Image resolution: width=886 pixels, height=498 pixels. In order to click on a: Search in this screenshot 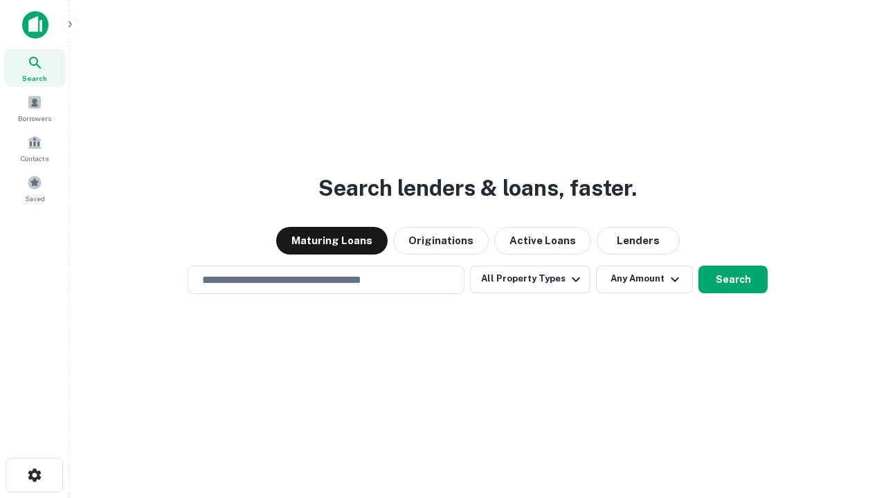, I will do `click(35, 68)`.